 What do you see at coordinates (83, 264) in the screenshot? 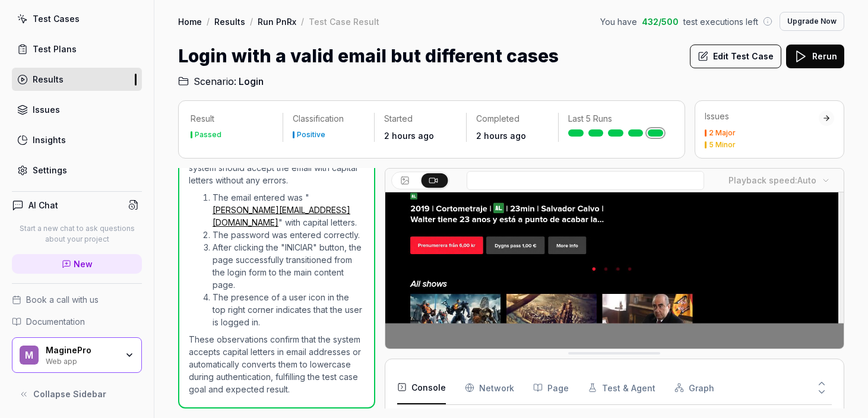
I see `span: New` at bounding box center [83, 264].